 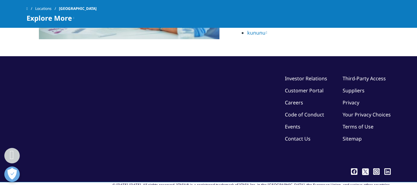 I want to click on button: Präferenzen öffnen, so click(x=12, y=174).